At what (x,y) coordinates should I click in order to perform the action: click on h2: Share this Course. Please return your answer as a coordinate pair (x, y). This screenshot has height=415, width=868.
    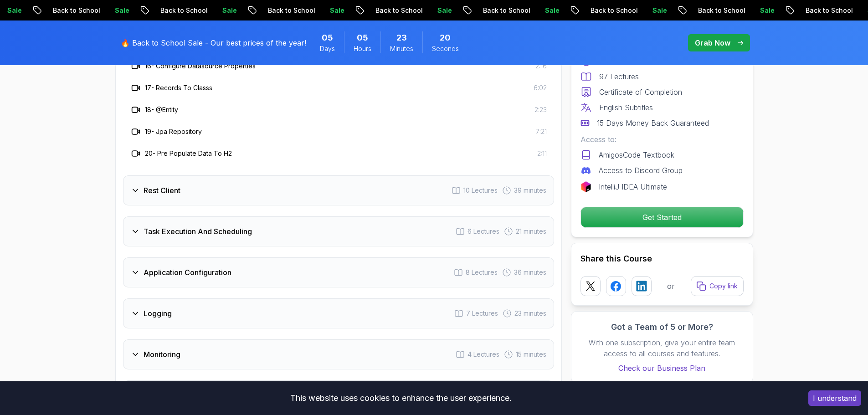
    Looking at the image, I should click on (662, 259).